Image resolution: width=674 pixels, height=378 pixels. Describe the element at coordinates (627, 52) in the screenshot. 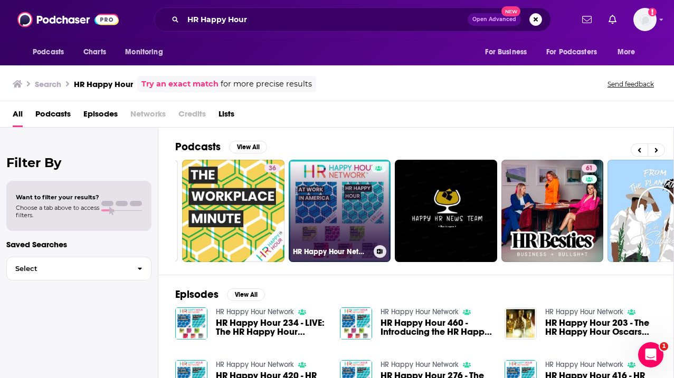

I see `span: More` at that location.